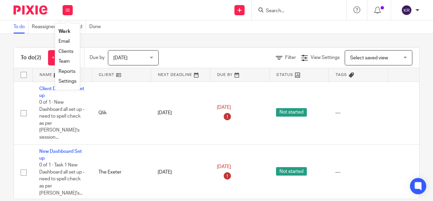 Image resolution: width=433 pixels, height=201 pixels. Describe the element at coordinates (75, 27) in the screenshot. I see `a: Snoozed` at that location.